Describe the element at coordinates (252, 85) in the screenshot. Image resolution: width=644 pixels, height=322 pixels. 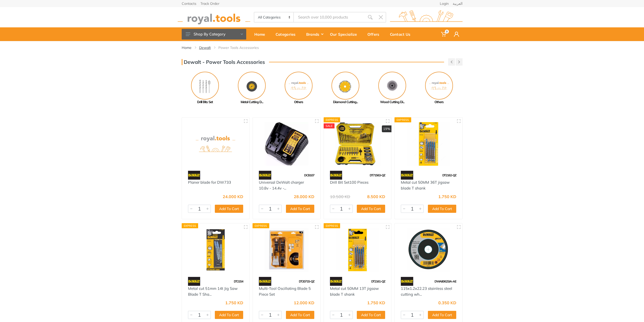
I see `img: Royal - Metal Cutting Discs` at that location.